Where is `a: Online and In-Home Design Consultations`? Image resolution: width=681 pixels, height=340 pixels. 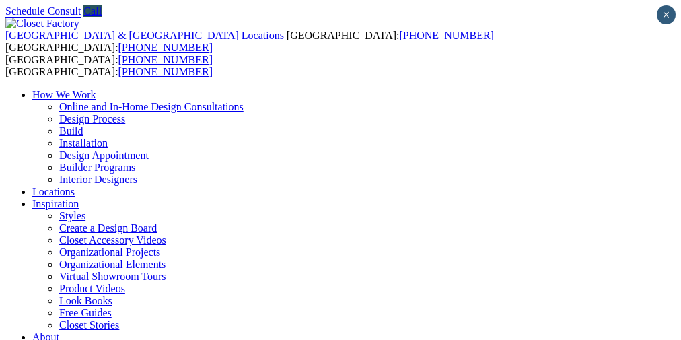 a: Online and In-Home Design Consultations is located at coordinates (151, 106).